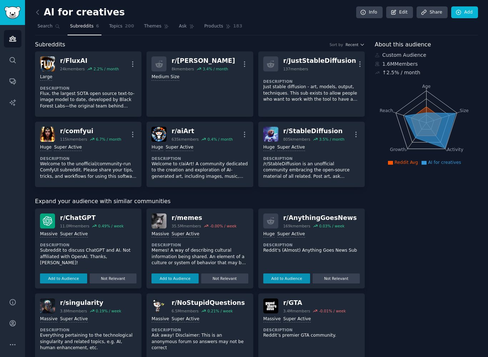  I want to click on p: /r/StableDiffusion is an unofficial community embracing the open-source material of all related. ..., so click(312, 170).